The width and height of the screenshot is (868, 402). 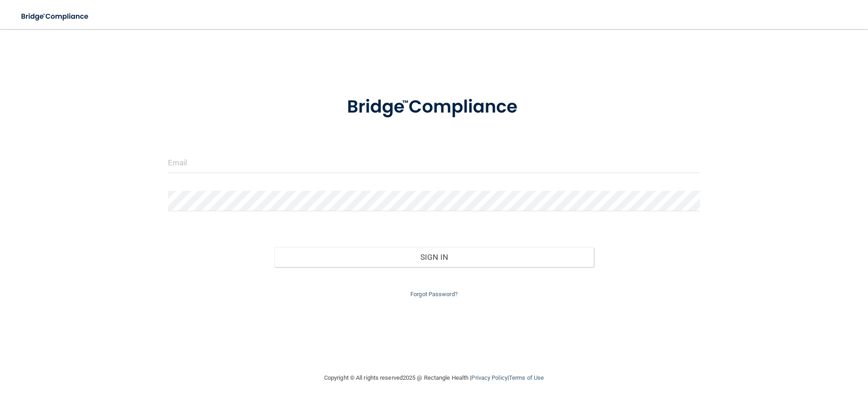 What do you see at coordinates (489, 377) in the screenshot?
I see `a: Privacy Policy` at bounding box center [489, 377].